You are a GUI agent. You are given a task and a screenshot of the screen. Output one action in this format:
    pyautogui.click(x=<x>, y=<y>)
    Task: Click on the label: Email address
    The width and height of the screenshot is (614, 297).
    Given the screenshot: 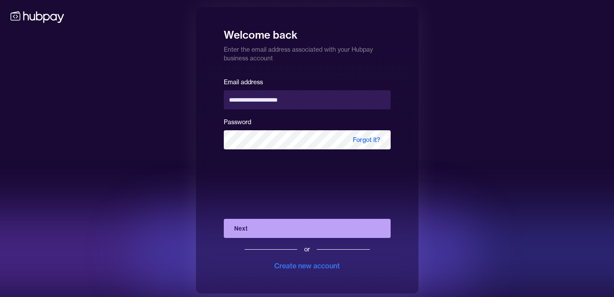 What is the action you would take?
    pyautogui.click(x=243, y=82)
    